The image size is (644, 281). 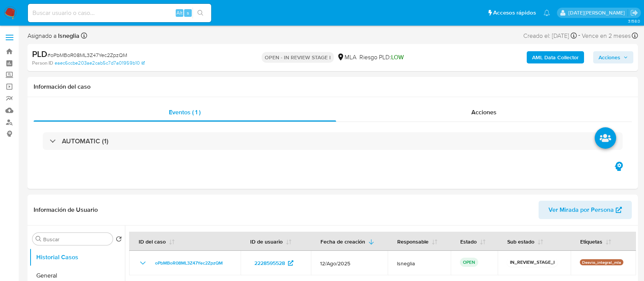 What do you see at coordinates (585, 210) in the screenshot?
I see `button: Ver Mirada por Persona` at bounding box center [585, 210].